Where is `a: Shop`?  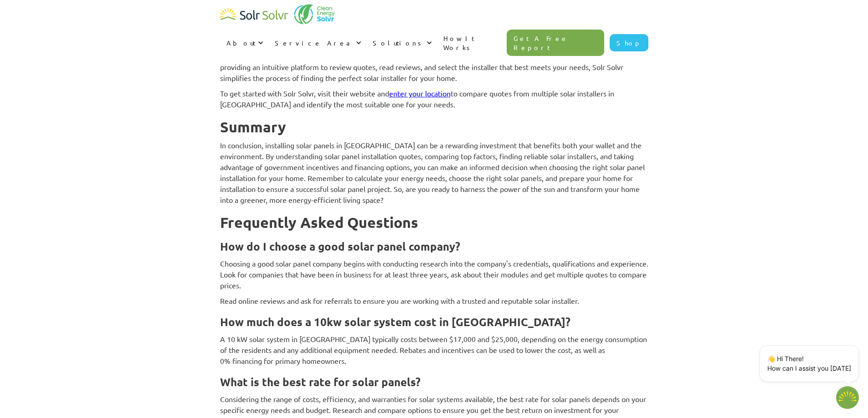 a: Shop is located at coordinates (629, 43).